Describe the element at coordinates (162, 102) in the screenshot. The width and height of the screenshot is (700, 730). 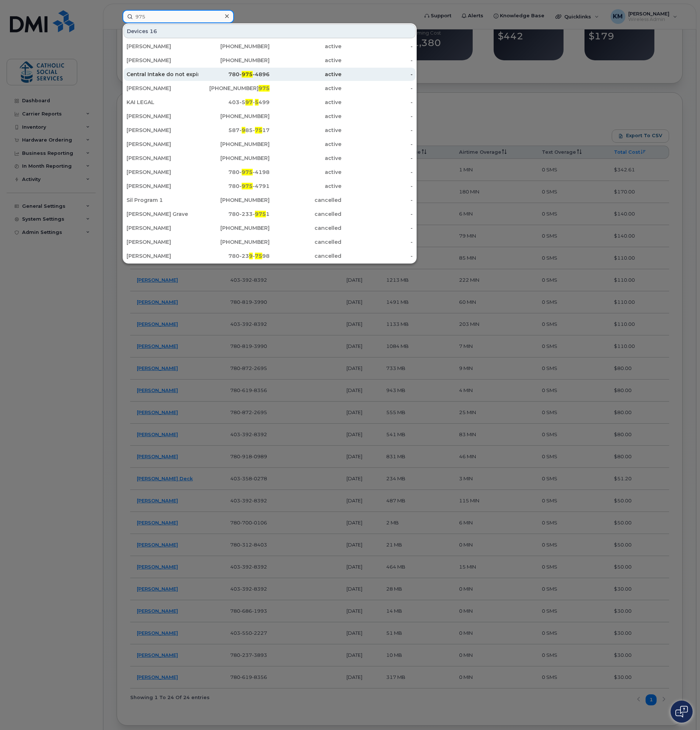
I see `div: KAI LEGAL` at that location.